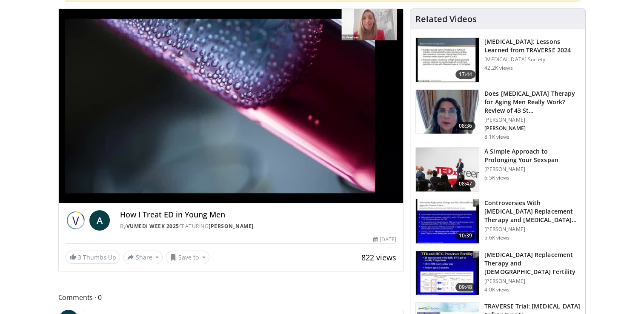 The image size is (644, 314). Describe the element at coordinates (496, 290) in the screenshot. I see `p: 4.0K views` at that location.